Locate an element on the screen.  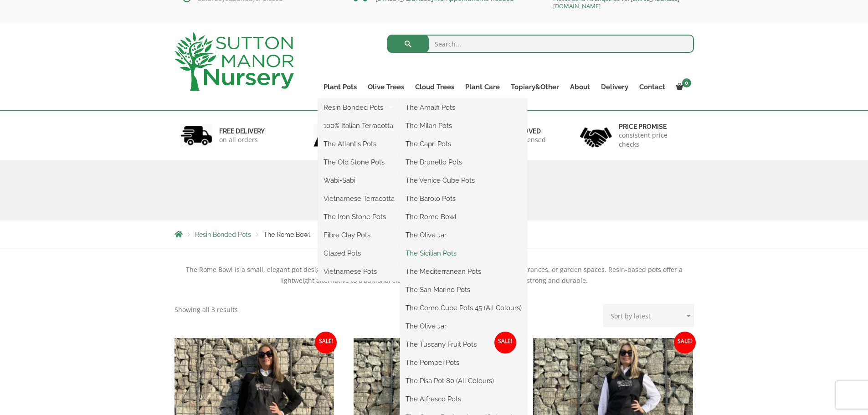
a: The Amalfi Pots is located at coordinates (464, 108).